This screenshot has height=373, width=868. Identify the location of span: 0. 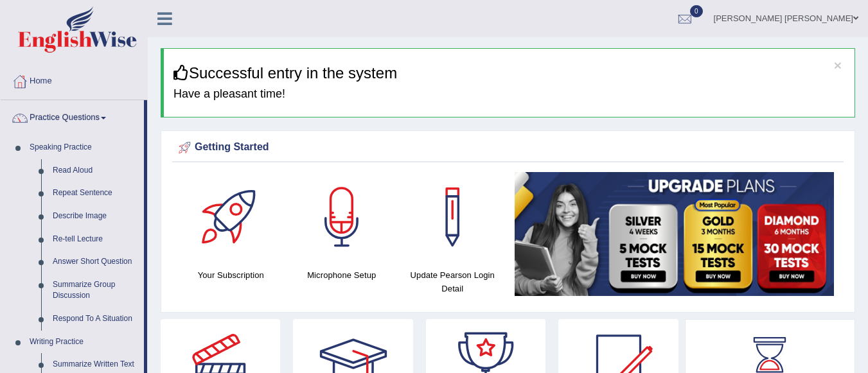
(697, 11).